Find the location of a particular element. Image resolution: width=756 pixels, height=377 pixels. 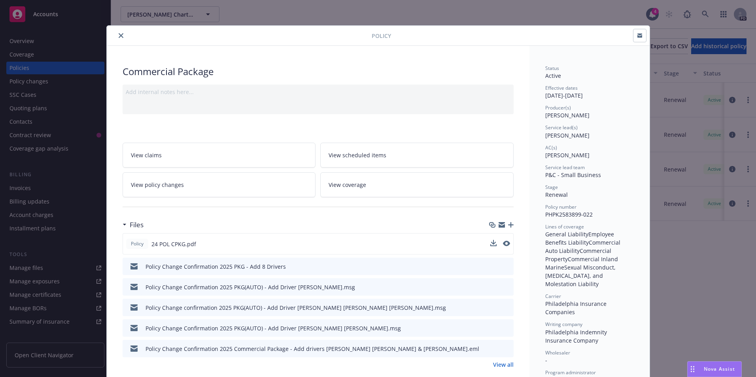

span: View scheduled items is located at coordinates (357, 155).